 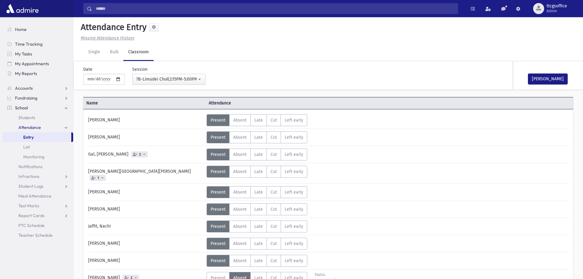 What do you see at coordinates (29, 44) in the screenshot?
I see `span: Time Tracking` at bounding box center [29, 44].